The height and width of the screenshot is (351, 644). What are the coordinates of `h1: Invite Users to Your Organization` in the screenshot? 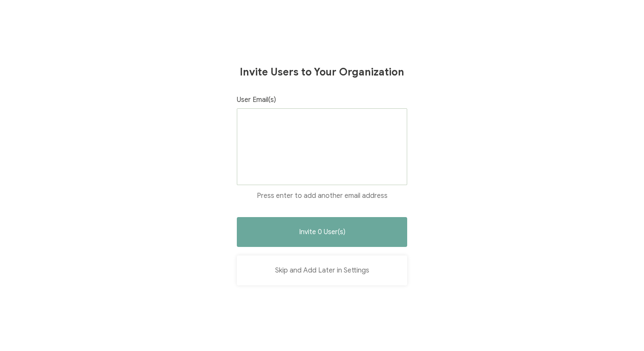 It's located at (322, 72).